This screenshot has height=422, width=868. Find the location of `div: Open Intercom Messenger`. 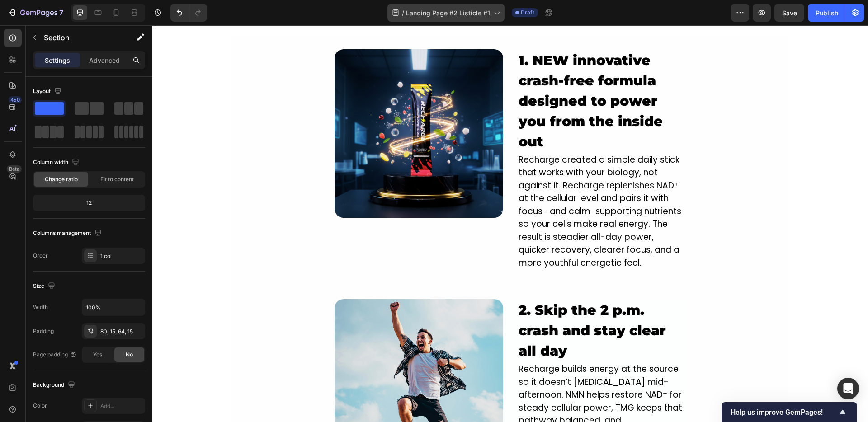

div: Open Intercom Messenger is located at coordinates (848, 388).